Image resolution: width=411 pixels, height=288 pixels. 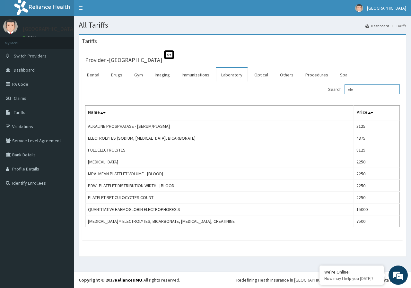 What do you see at coordinates (398, 26) in the screenshot?
I see `li: Tariffs` at bounding box center [398, 26].